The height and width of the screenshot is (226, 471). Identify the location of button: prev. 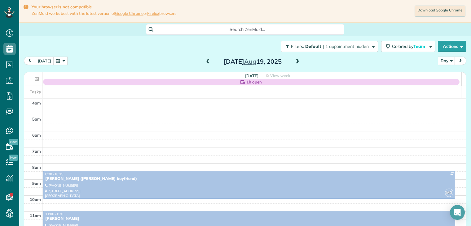
(30, 61).